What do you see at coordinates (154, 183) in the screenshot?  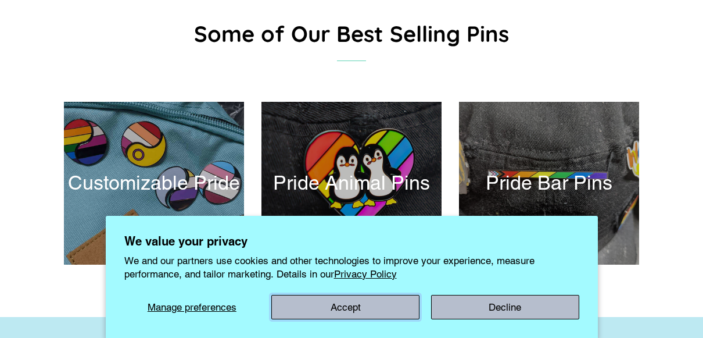 I see `a: Customizable Pride` at bounding box center [154, 183].